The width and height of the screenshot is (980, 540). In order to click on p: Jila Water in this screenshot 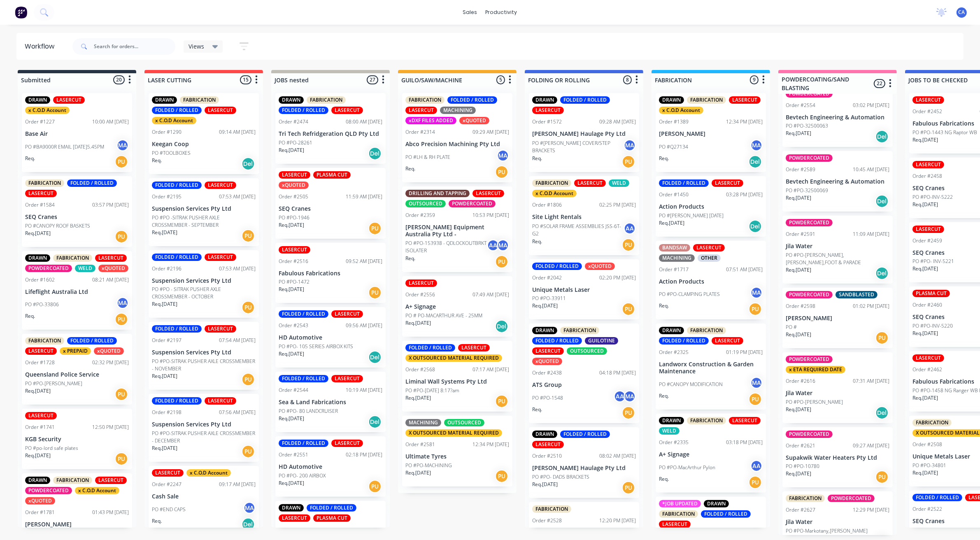, I will do `click(838, 247)`.